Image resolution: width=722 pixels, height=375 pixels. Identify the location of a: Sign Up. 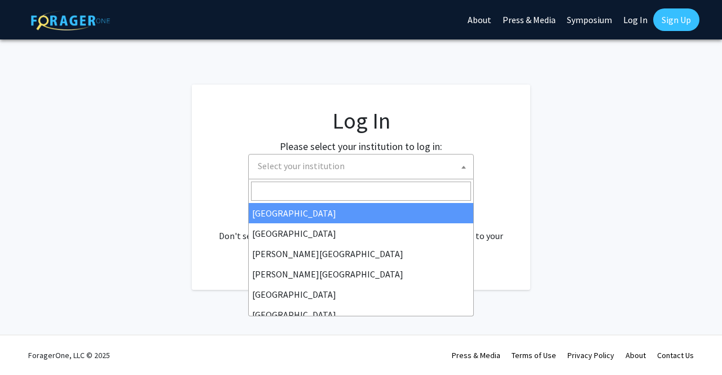
(676, 20).